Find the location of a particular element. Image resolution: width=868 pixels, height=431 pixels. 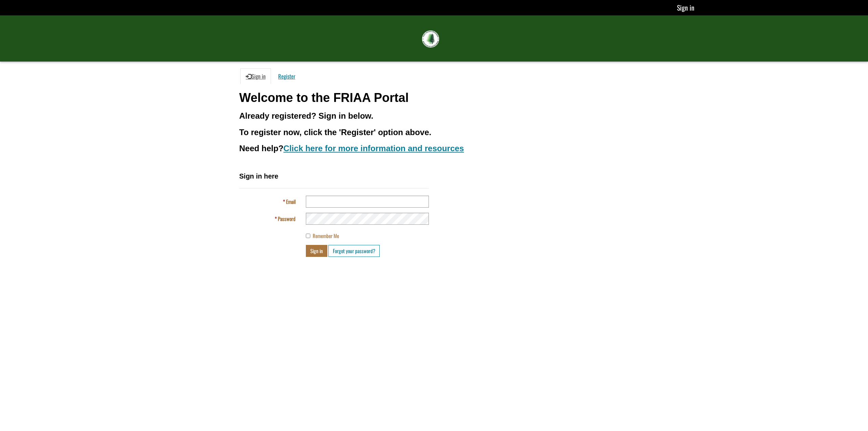

h3: Already registered? Sign in below. is located at coordinates (434, 116).